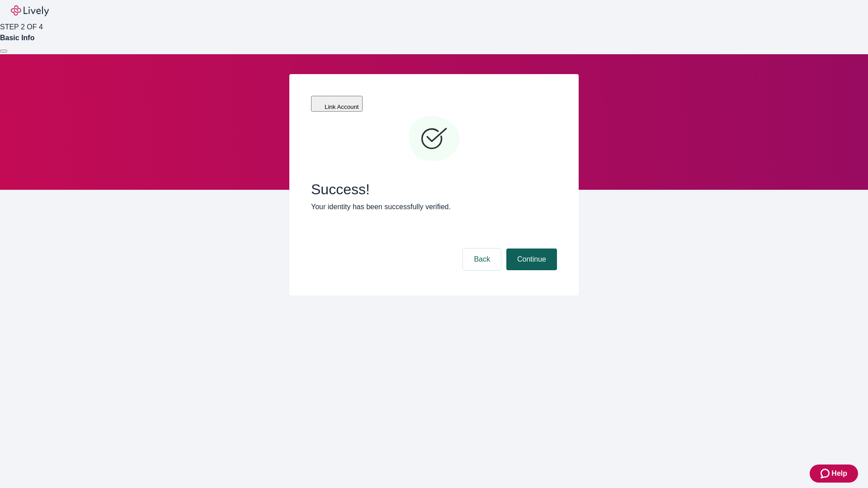 This screenshot has width=868, height=488. What do you see at coordinates (834, 474) in the screenshot?
I see `button: Zendesk support iconHelp` at bounding box center [834, 474].